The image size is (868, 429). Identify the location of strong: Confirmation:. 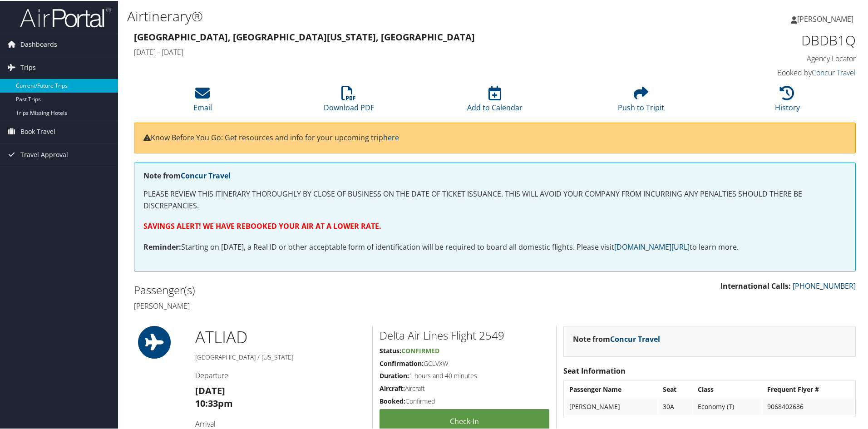
(401, 362).